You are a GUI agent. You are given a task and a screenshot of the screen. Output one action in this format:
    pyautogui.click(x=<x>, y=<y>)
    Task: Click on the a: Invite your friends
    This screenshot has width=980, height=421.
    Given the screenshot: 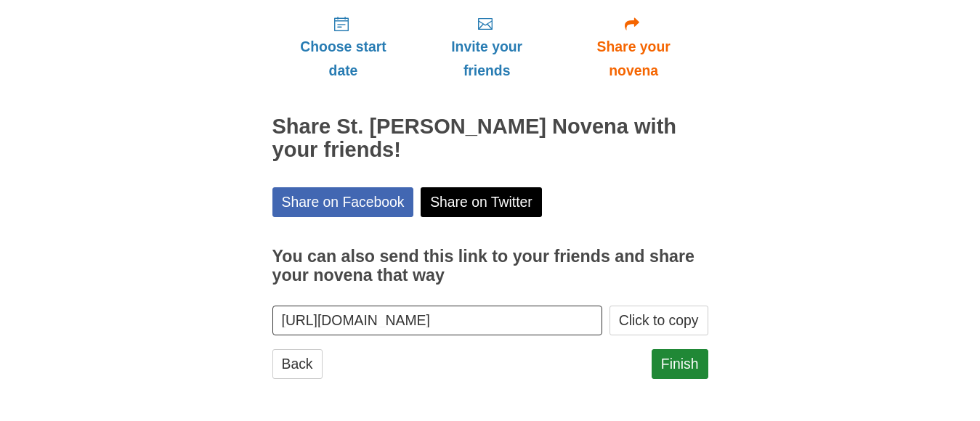 What is the action you would take?
    pyautogui.click(x=486, y=47)
    